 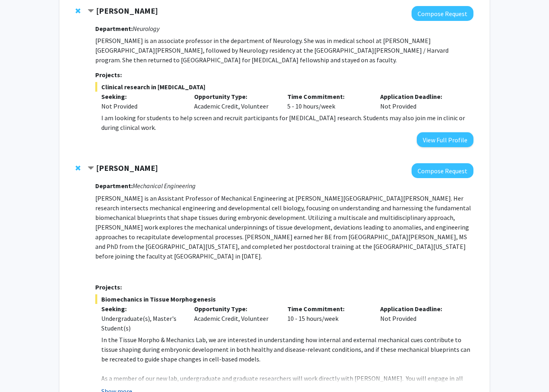 I want to click on span: Contract Shinuo Weng Bookmark, so click(x=91, y=168).